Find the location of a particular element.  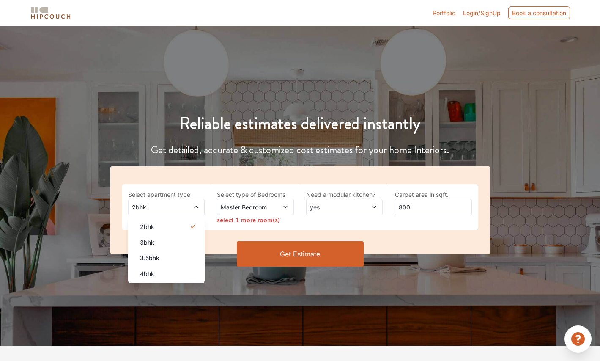

label: Select type of Bedrooms is located at coordinates (255, 194).